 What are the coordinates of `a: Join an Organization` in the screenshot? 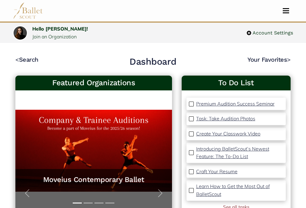 It's located at (54, 37).